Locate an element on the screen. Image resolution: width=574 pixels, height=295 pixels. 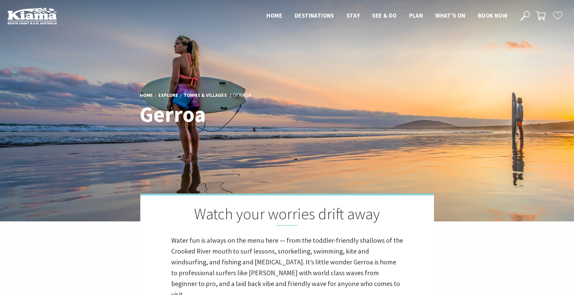
a: Home is located at coordinates (146, 95).